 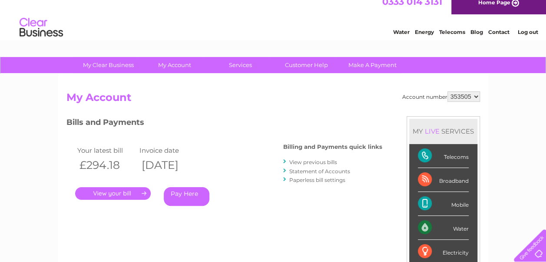 I want to click on div: Broadband, so click(x=443, y=180).